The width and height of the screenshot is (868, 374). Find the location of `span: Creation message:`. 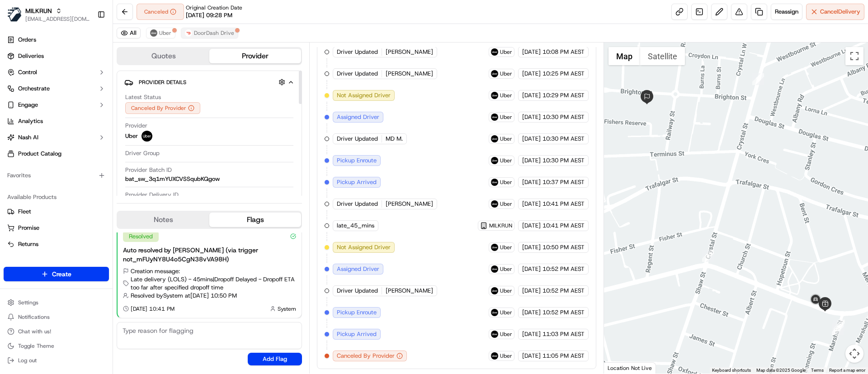

span: Creation message: is located at coordinates (155, 272).